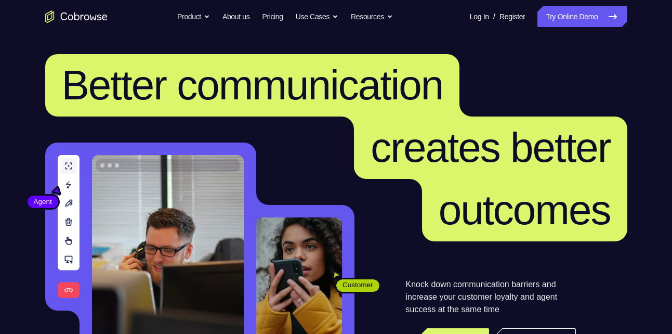  What do you see at coordinates (317, 17) in the screenshot?
I see `button: Use Cases` at bounding box center [317, 17].